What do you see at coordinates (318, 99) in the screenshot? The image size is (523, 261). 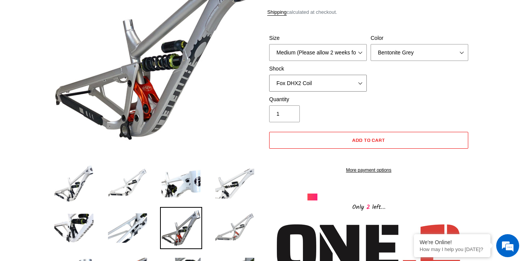 I see `label: Quantity` at bounding box center [318, 99].